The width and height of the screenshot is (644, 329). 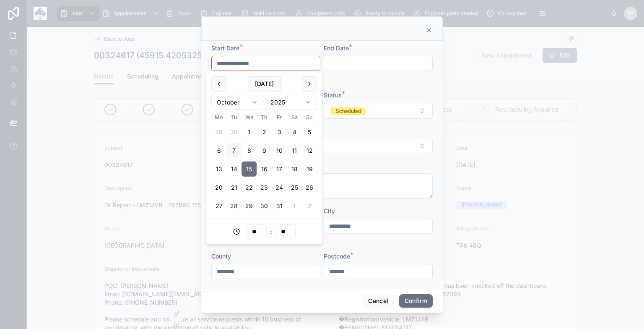 I want to click on button: Saturday, 25 October 2025, so click(x=294, y=187).